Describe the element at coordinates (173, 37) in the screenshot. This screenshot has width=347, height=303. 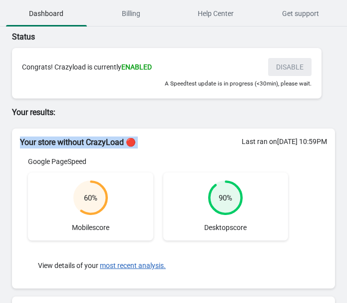
I see `p: Status` at that location.